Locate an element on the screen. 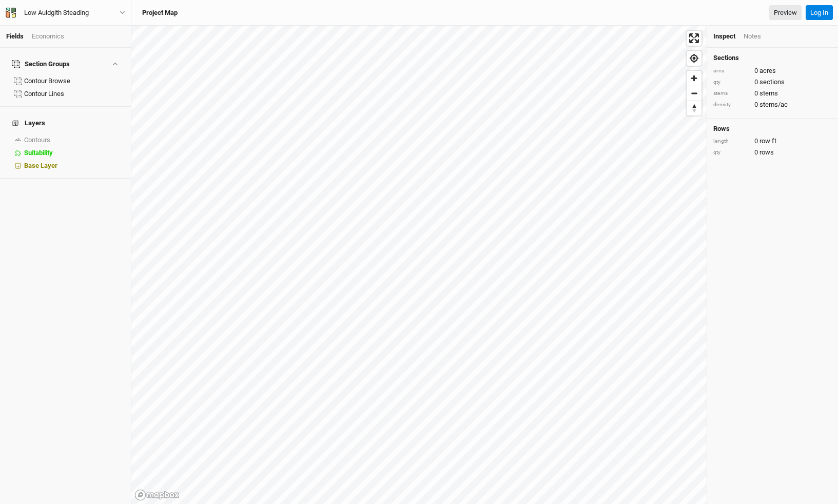  span: Zoom in is located at coordinates (694, 78).